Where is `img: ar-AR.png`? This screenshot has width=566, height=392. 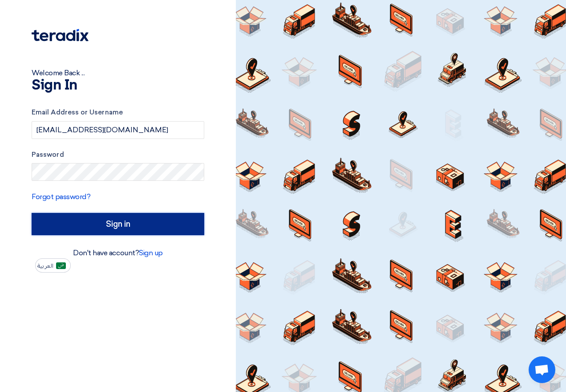 img: ar-AR.png is located at coordinates (61, 265).